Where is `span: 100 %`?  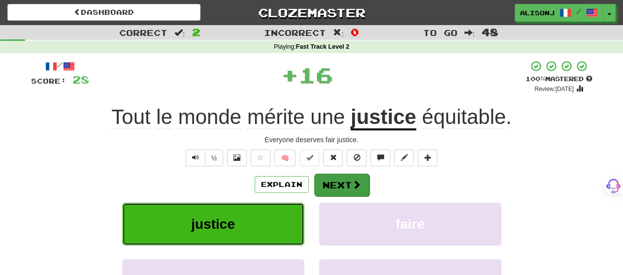 span: 100 % is located at coordinates (535, 79).